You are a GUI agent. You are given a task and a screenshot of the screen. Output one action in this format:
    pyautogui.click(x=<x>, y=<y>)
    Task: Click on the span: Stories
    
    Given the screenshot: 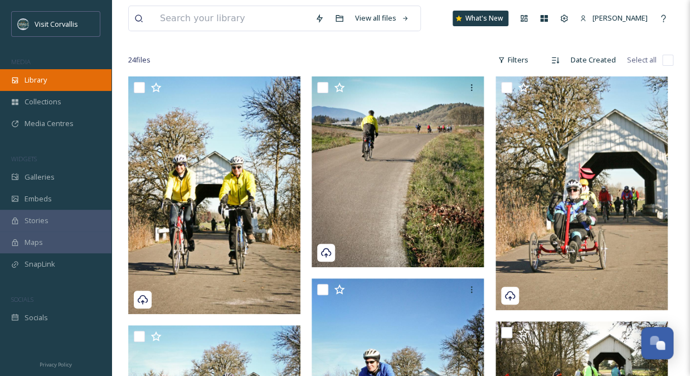 What is the action you would take?
    pyautogui.click(x=36, y=220)
    